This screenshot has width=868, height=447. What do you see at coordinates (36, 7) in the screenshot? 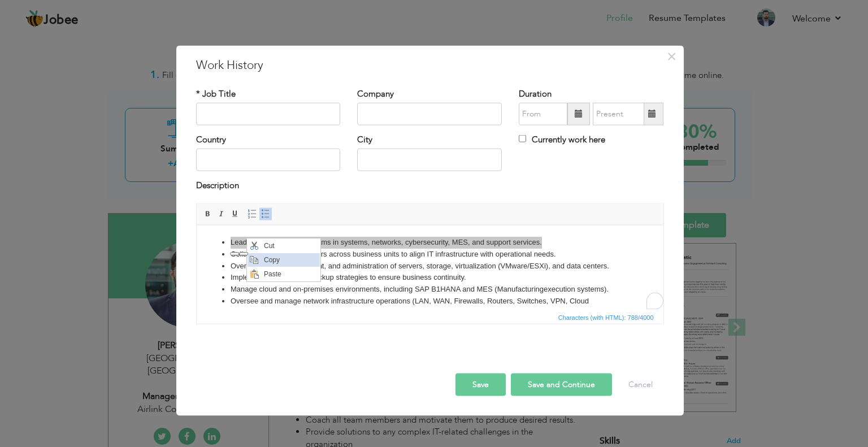
I see `a: Cut` at bounding box center [36, 7].